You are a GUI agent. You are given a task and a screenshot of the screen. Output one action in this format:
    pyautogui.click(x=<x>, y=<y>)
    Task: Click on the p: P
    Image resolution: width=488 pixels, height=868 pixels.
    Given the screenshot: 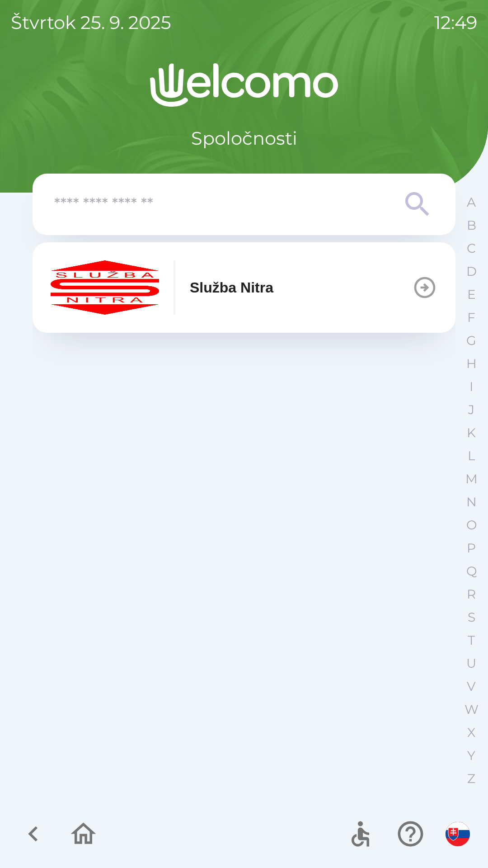 What is the action you would take?
    pyautogui.click(x=471, y=548)
    